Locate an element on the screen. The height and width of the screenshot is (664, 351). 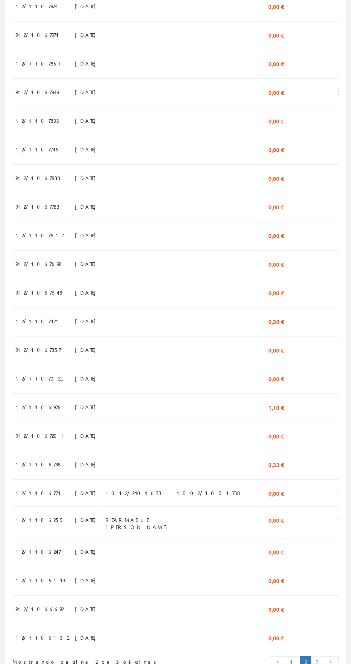
span: 1002/1001738 is located at coordinates (208, 493).